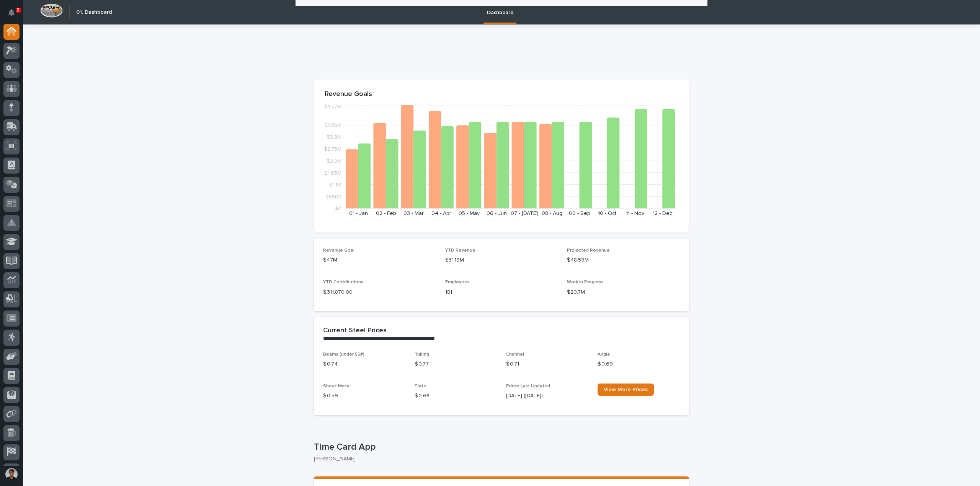 This screenshot has height=486, width=980. I want to click on span: Revenue Goal, so click(339, 251).